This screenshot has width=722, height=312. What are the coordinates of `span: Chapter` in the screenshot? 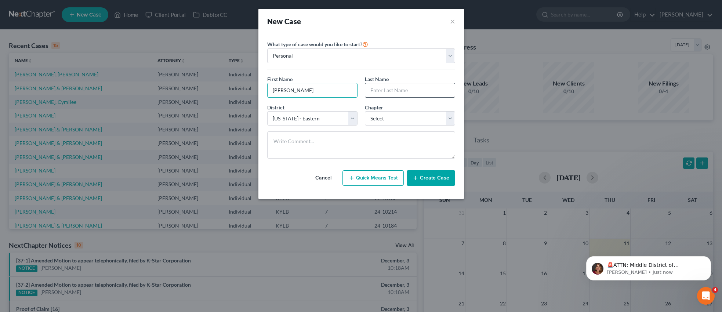 It's located at (374, 107).